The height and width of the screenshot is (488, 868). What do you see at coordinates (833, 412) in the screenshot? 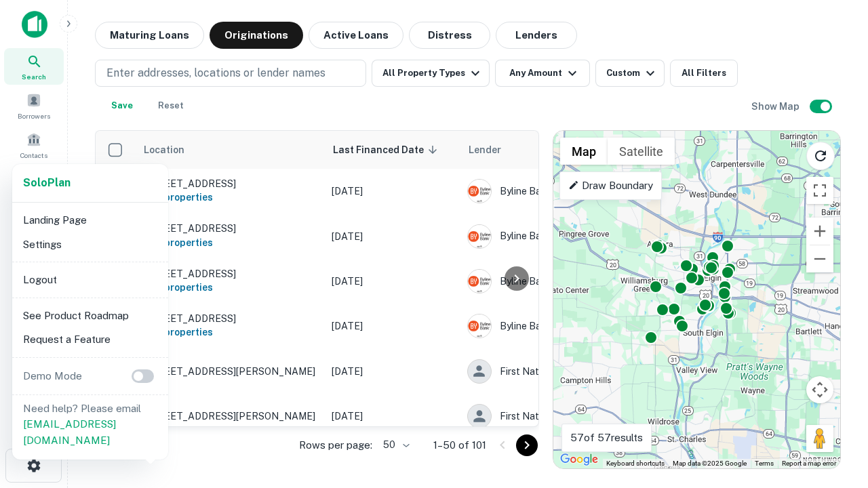
I see `div: Chat Widget` at bounding box center [833, 412].